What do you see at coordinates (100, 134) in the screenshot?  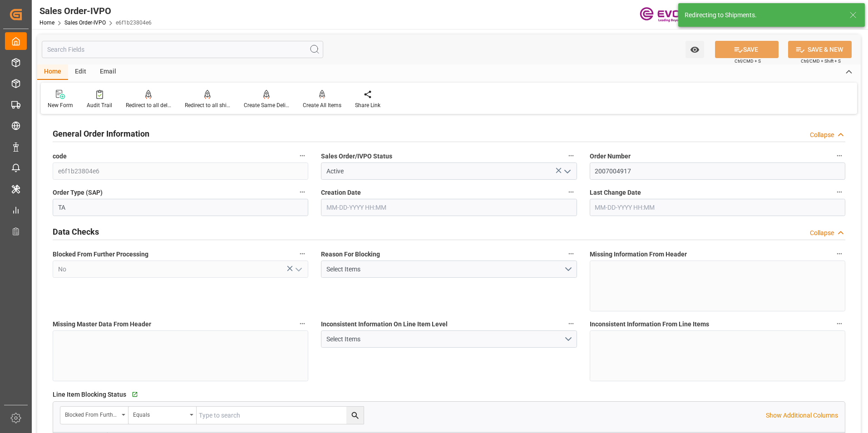 I see `h2: General Order Information` at bounding box center [100, 134].